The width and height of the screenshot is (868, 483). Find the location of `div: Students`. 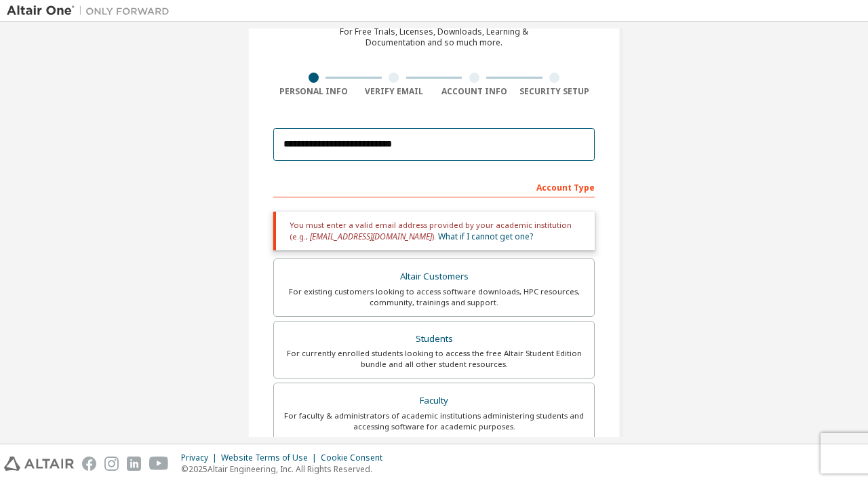

div: Students is located at coordinates (434, 339).